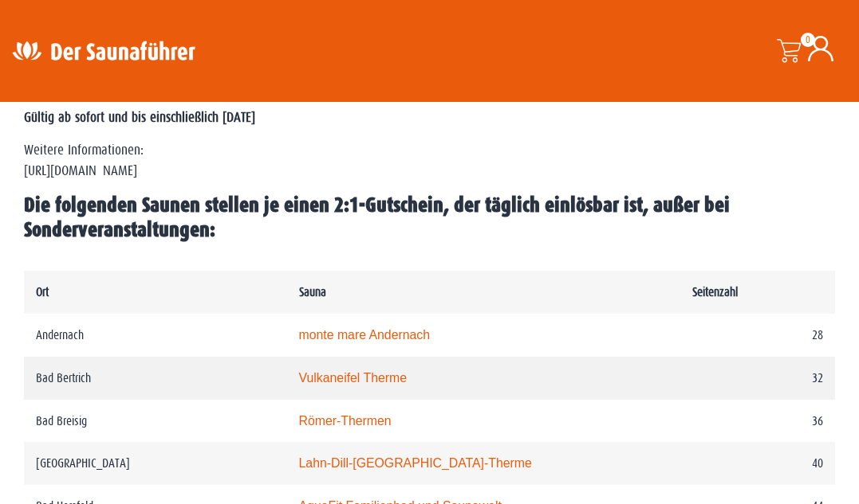  I want to click on td: Andernach, so click(156, 335).